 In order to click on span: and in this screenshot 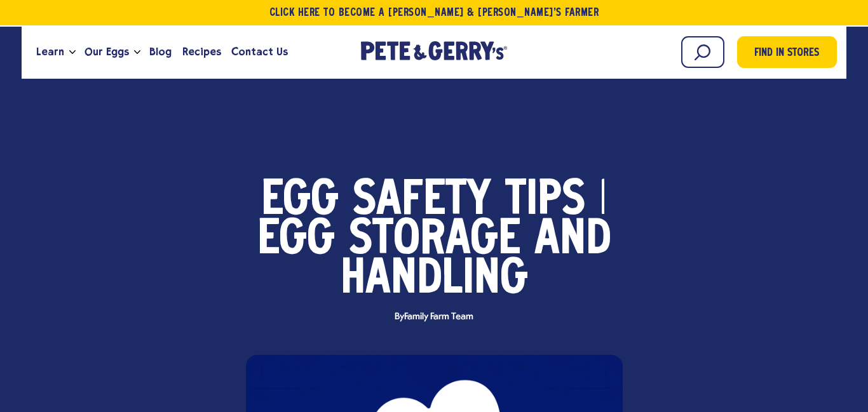, I will do `click(572, 240)`.